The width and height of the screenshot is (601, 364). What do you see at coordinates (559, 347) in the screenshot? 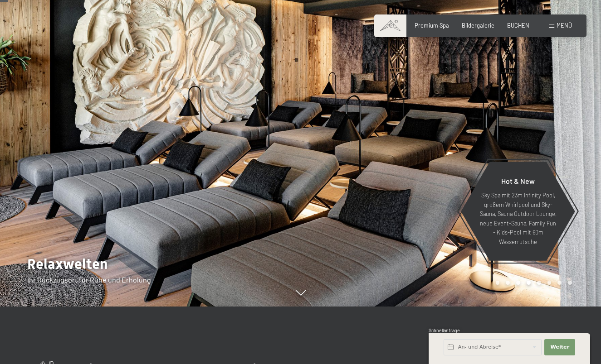
I see `button: Weiter` at bounding box center [559, 347].